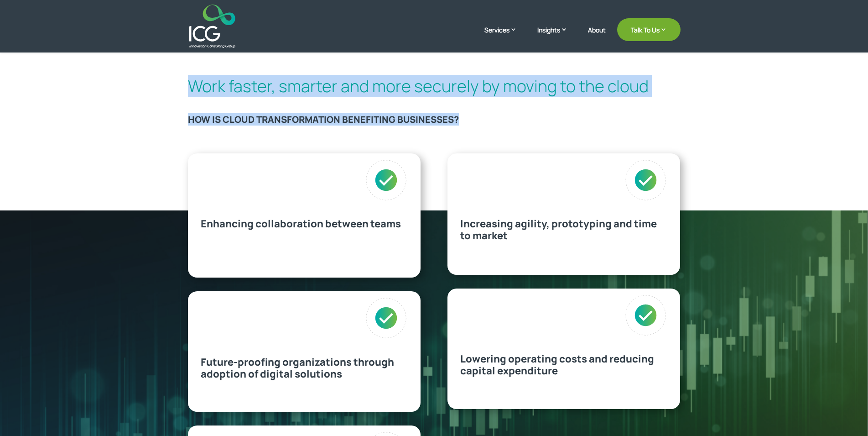 This screenshot has height=436, width=868. What do you see at coordinates (649, 30) in the screenshot?
I see `a: Talk To Us` at bounding box center [649, 30].